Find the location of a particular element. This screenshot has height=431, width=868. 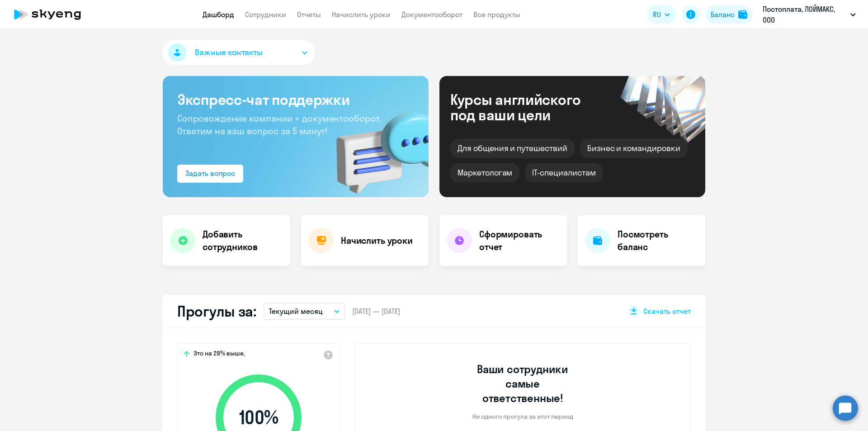

h4: Посмотреть баланс is located at coordinates (658, 241).